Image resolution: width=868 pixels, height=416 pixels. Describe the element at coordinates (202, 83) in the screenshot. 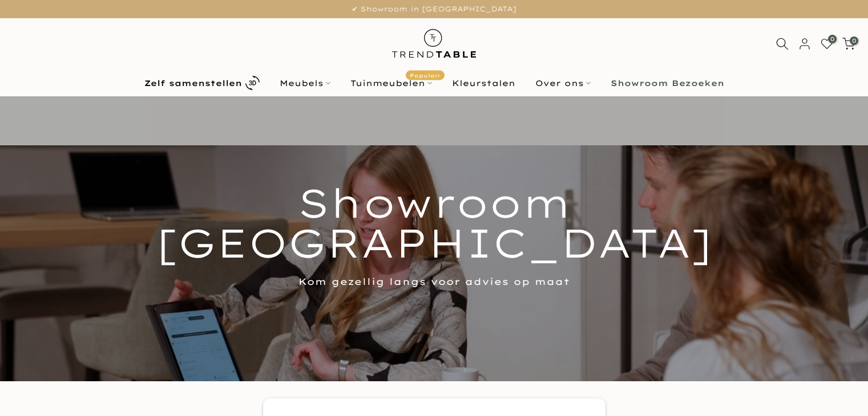

I see `a: Zelf samenstellen` at that location.